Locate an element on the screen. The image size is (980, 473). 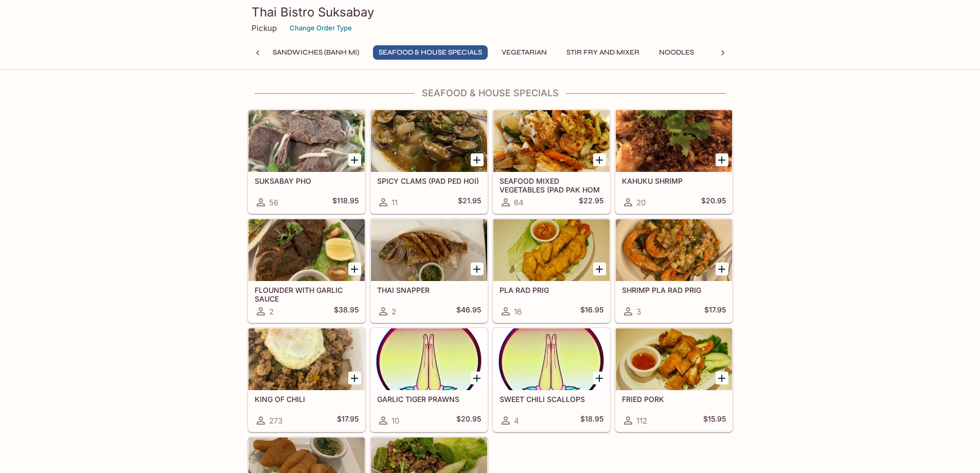
a: KAHUKU SHRIMP20$20.95 is located at coordinates (674, 161).